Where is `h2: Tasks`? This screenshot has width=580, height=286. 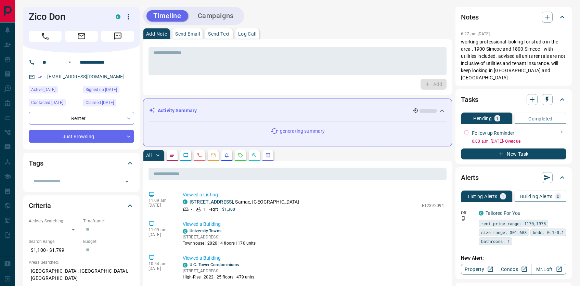
h2: Tasks is located at coordinates (469, 100).